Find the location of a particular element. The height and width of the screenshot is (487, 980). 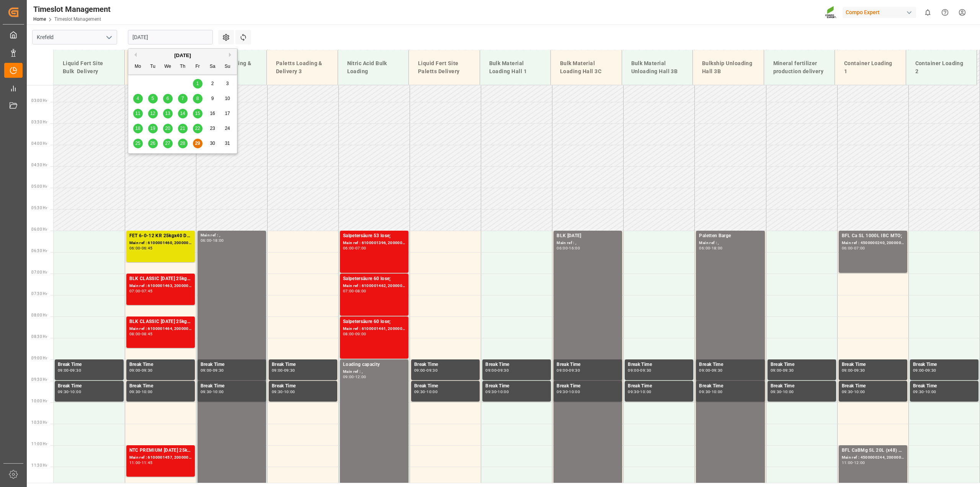

span: 06:30 Hr is located at coordinates (39, 251).